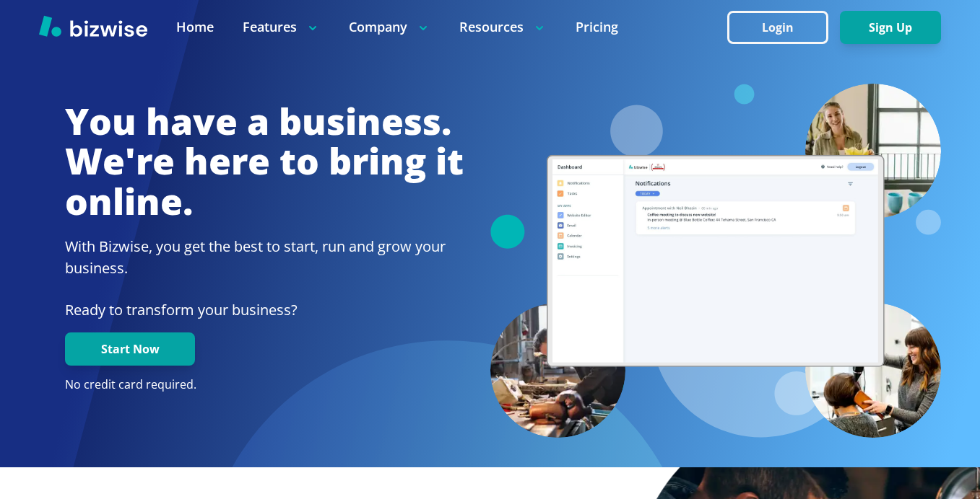 Image resolution: width=980 pixels, height=499 pixels. What do you see at coordinates (265, 162) in the screenshot?
I see `h1: You have a business. We're here to bring it online.` at bounding box center [265, 162].